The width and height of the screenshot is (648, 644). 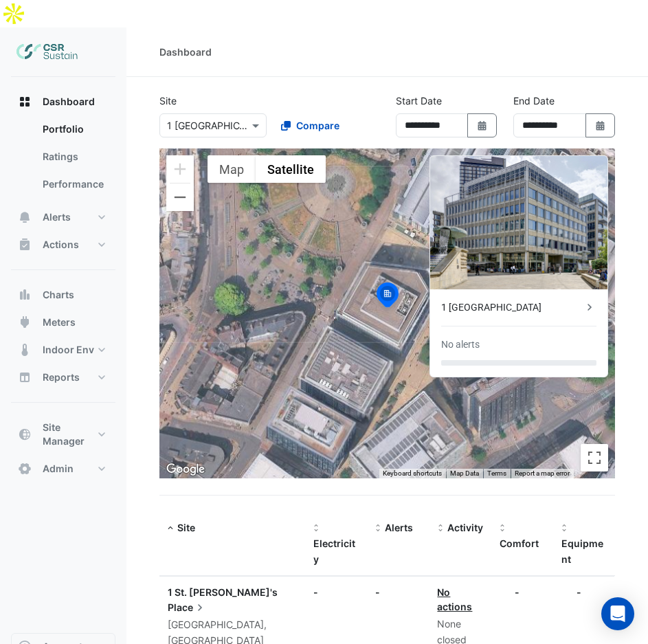 What do you see at coordinates (518, 543) in the screenshot?
I see `span: Comfort` at bounding box center [518, 543].